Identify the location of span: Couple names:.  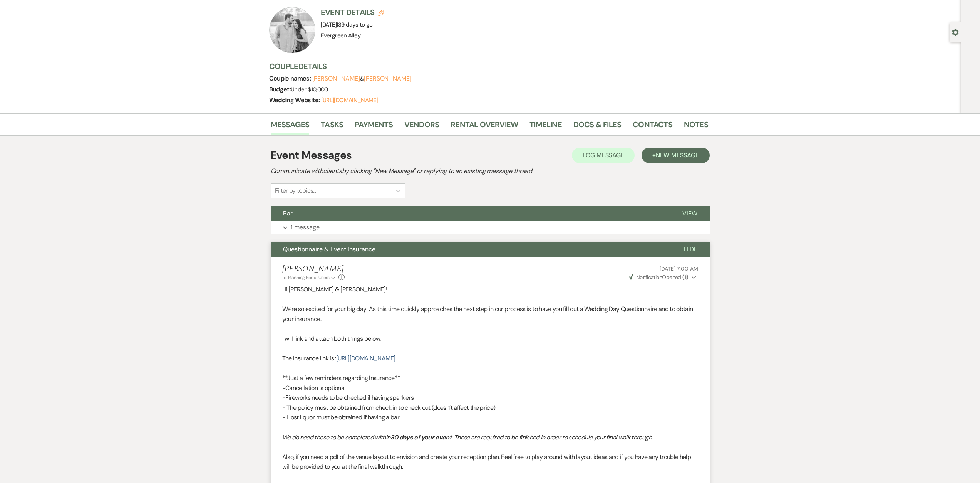
(291, 78).